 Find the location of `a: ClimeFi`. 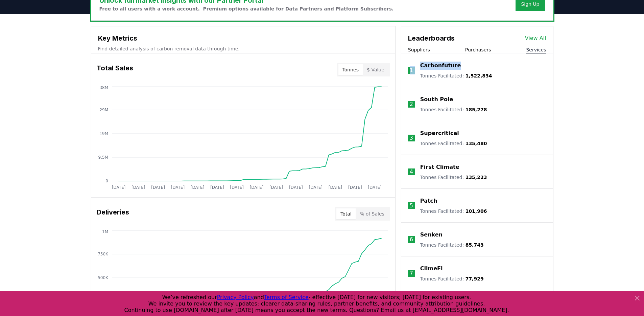

a: ClimeFi is located at coordinates (432, 269).